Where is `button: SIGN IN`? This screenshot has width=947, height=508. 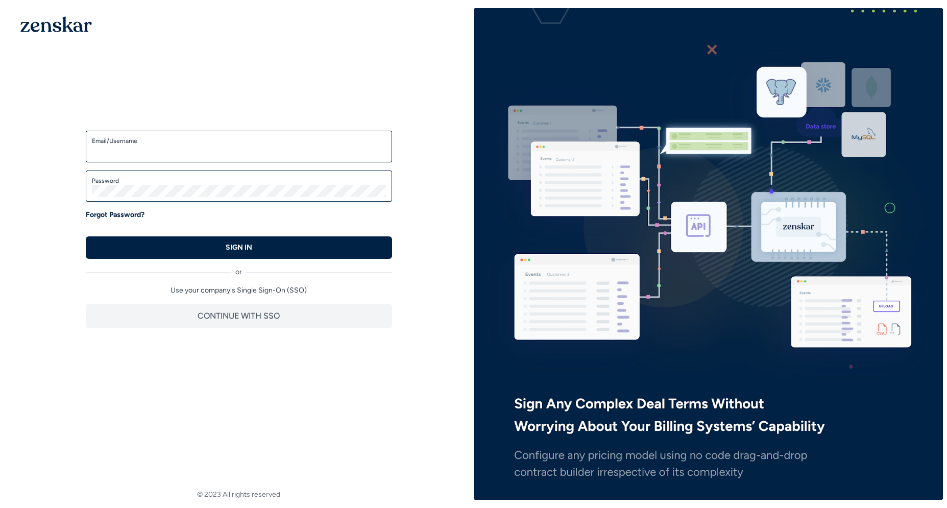 button: SIGN IN is located at coordinates (239, 247).